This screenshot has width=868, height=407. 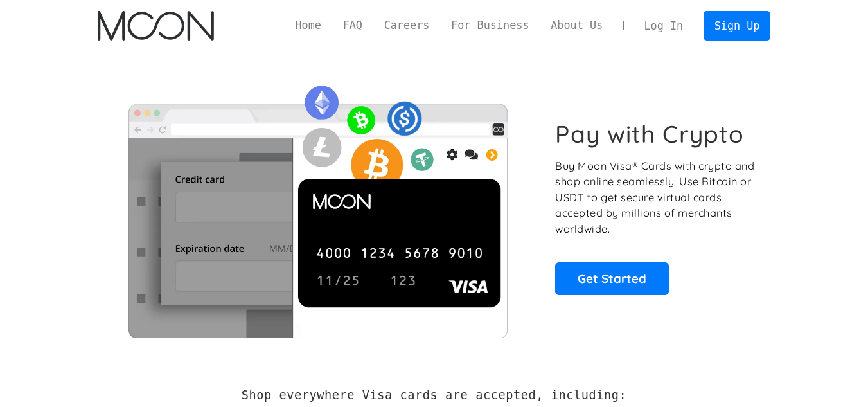 I want to click on a: Get Started, so click(x=612, y=278).